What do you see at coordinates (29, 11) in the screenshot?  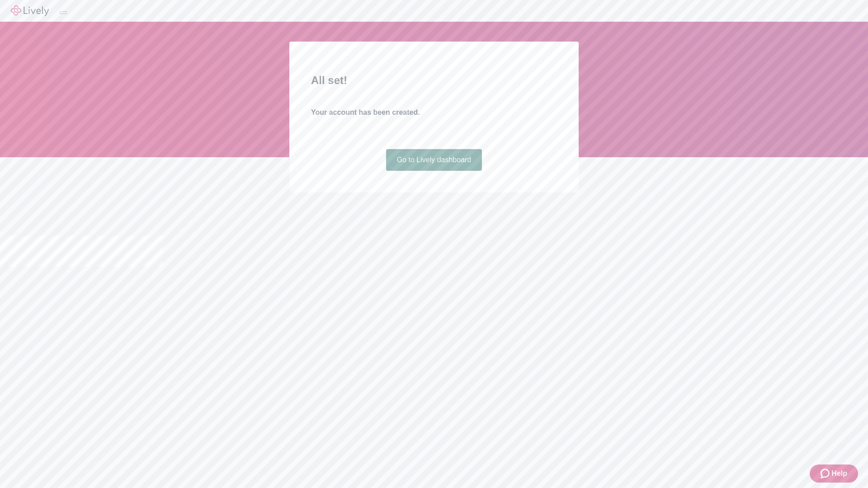 I see `img: Lively` at bounding box center [29, 11].